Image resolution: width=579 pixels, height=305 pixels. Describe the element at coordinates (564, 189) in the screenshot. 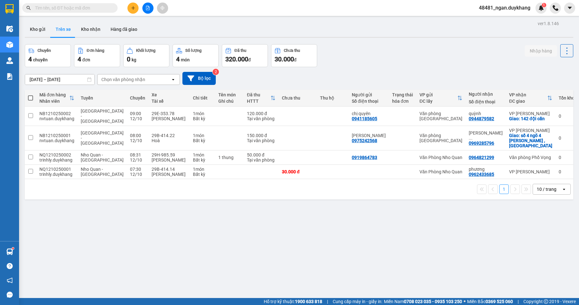

I see `svg: open` at that location.